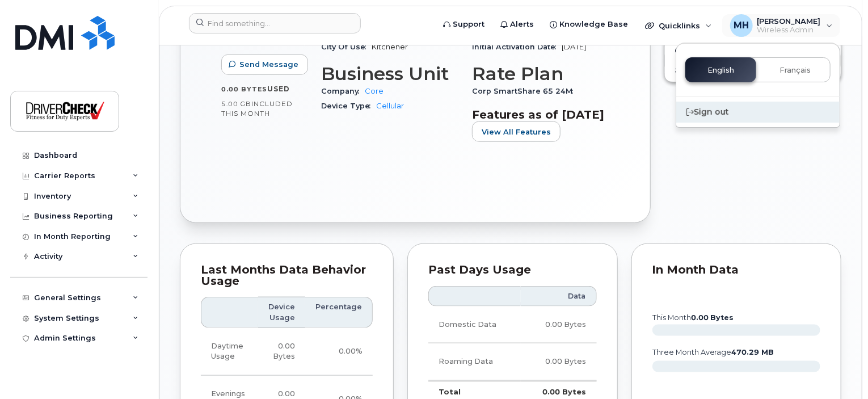 The height and width of the screenshot is (399, 868). What do you see at coordinates (525, 91) in the screenshot?
I see `span: Corp SmartShare 65 24M` at bounding box center [525, 91].